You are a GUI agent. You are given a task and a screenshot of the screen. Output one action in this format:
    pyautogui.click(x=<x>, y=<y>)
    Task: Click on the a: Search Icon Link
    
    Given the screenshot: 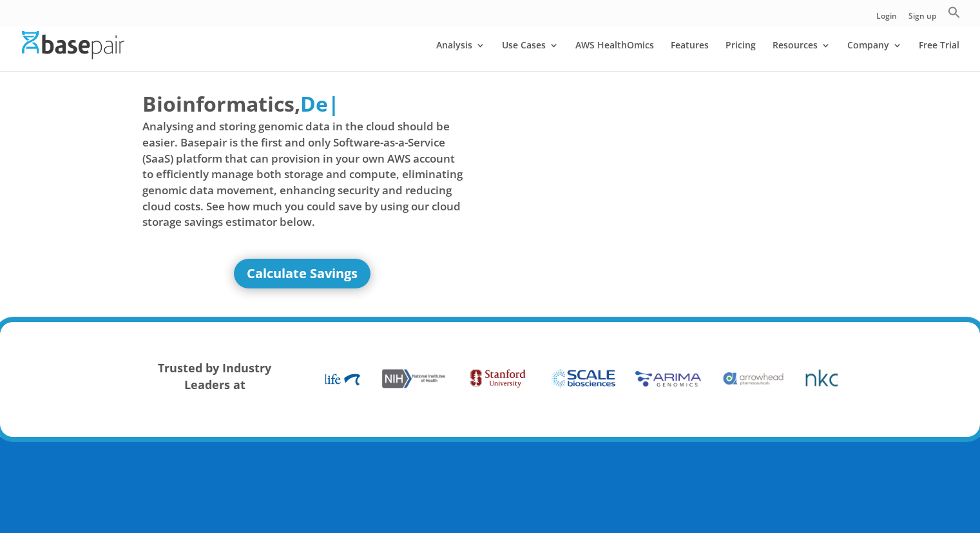 What is the action you would take?
    pyautogui.click(x=955, y=16)
    